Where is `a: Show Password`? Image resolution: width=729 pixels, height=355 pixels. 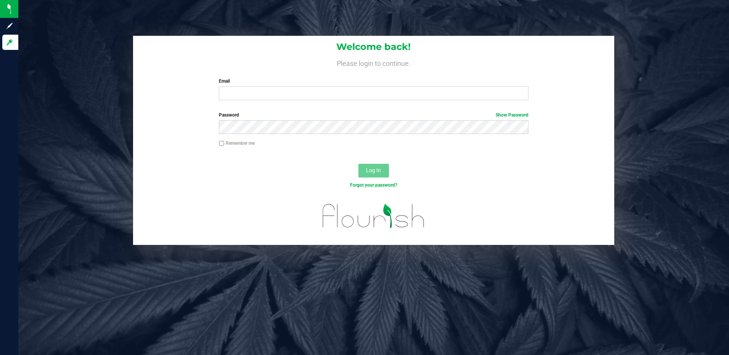
a: Show Password is located at coordinates (512, 115).